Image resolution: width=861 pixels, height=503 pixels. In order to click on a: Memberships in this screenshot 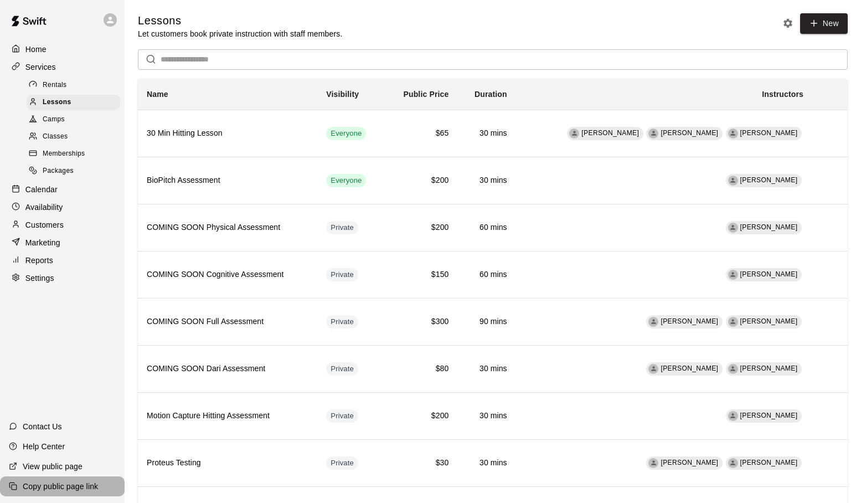, I will do `click(75, 154)`.